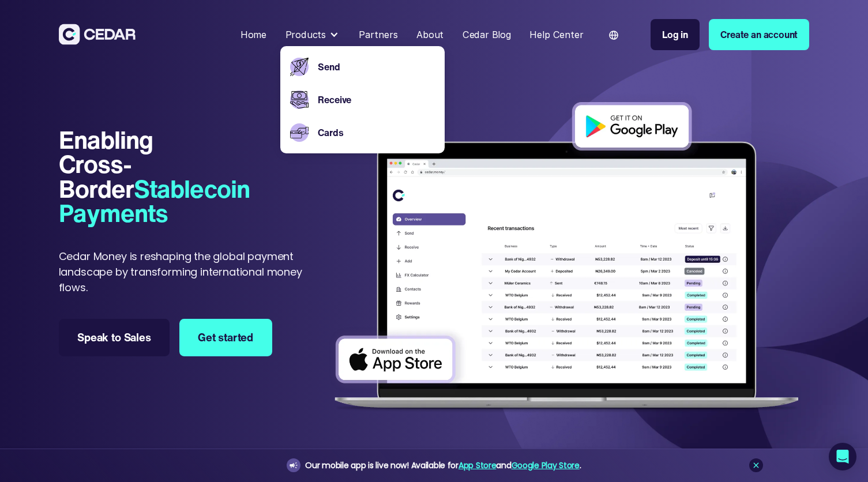  I want to click on a: Help Center, so click(556, 35).